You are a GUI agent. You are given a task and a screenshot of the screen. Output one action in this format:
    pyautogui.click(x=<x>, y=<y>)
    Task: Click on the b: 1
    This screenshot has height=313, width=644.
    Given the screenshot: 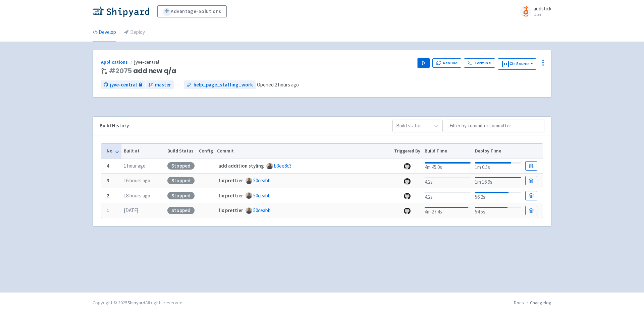 What is the action you would take?
    pyautogui.click(x=108, y=210)
    